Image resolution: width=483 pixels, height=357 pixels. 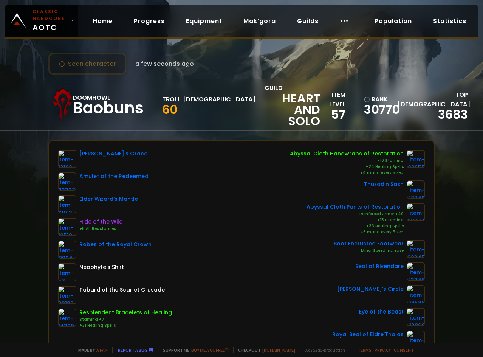 I want to click on img: item-20655, so click(x=416, y=159).